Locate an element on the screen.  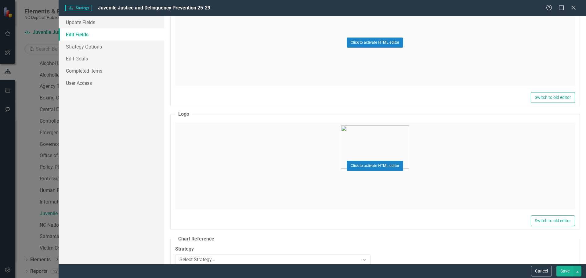
a: User Access is located at coordinates (111, 83).